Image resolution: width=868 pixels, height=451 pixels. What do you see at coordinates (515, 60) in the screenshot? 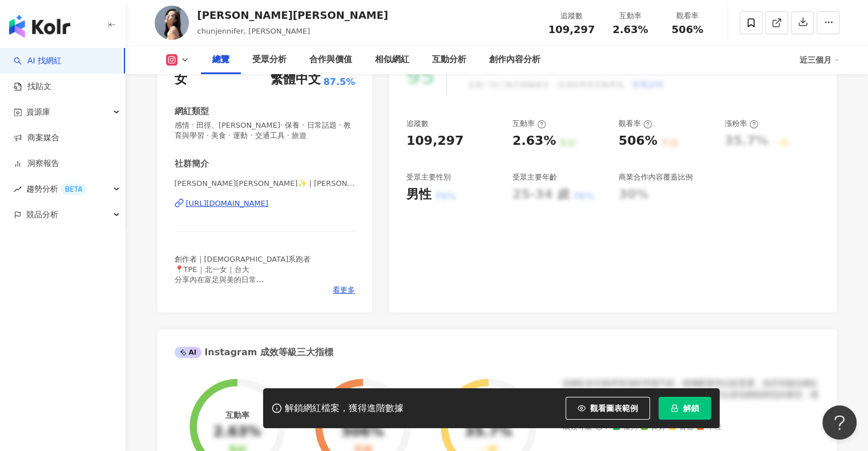
I see `div: 創作內容分析` at bounding box center [515, 60].